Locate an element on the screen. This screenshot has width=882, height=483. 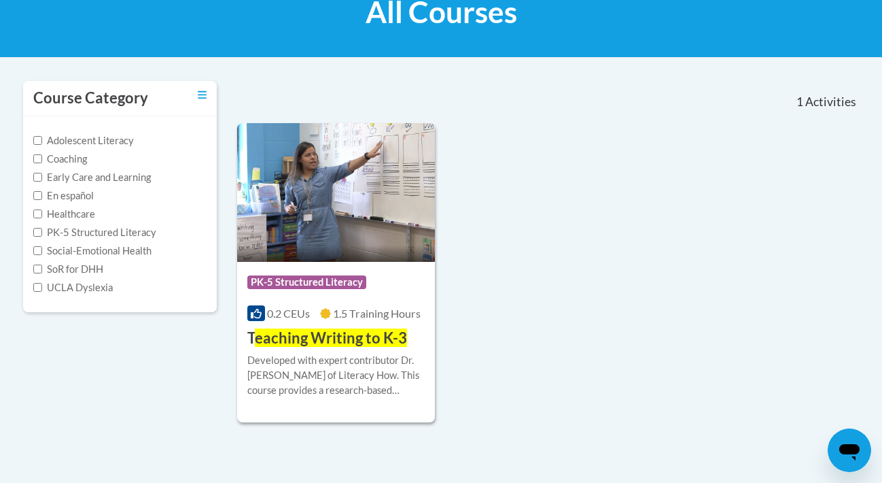
span: 1 is located at coordinates (800, 102).